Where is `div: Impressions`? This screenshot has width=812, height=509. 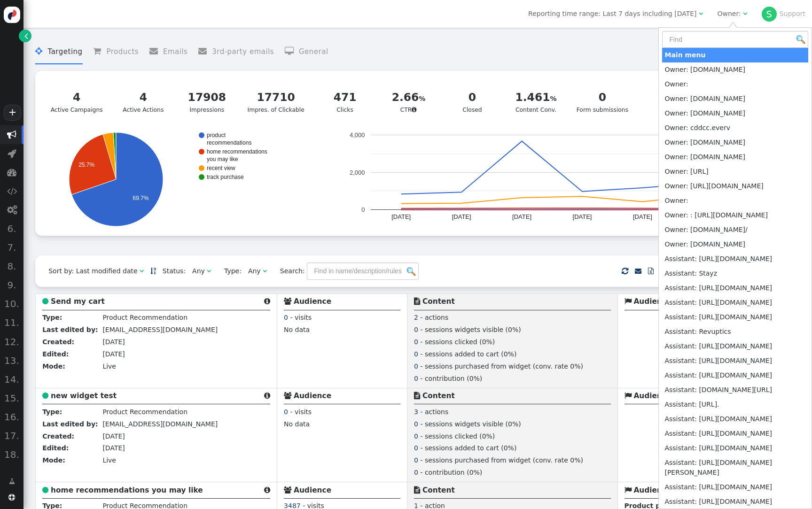 div: Impressions is located at coordinates (207, 102).